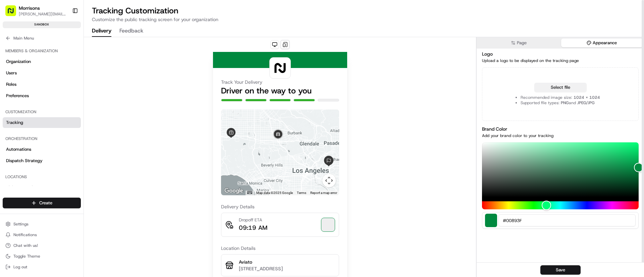 The image size is (644, 277). Describe the element at coordinates (102, 31) in the screenshot. I see `button: Delivery` at that location.